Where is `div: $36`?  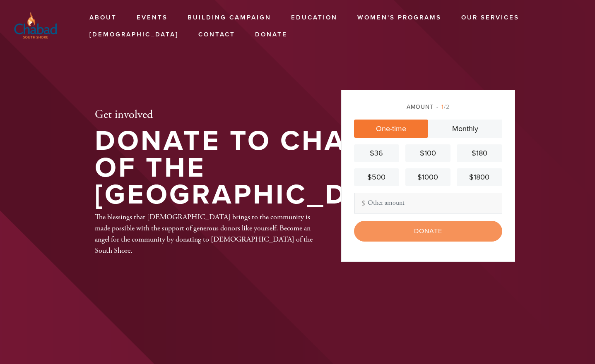
div: $36 is located at coordinates (376, 153).